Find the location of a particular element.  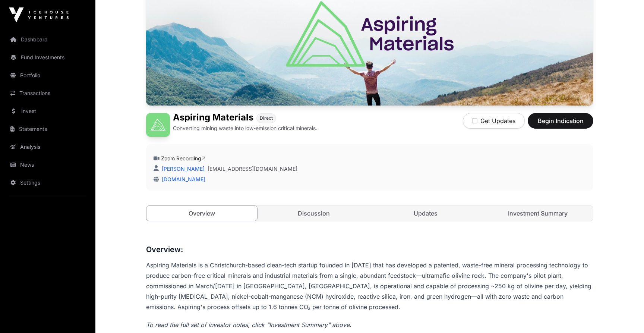

a: Fund Investments is located at coordinates (48, 57).